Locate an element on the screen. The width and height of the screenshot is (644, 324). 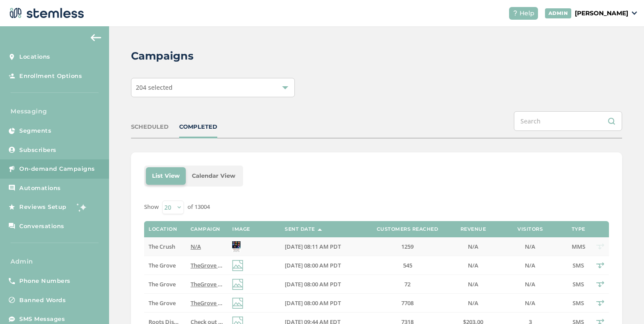
span: Locations is located at coordinates (34, 57).